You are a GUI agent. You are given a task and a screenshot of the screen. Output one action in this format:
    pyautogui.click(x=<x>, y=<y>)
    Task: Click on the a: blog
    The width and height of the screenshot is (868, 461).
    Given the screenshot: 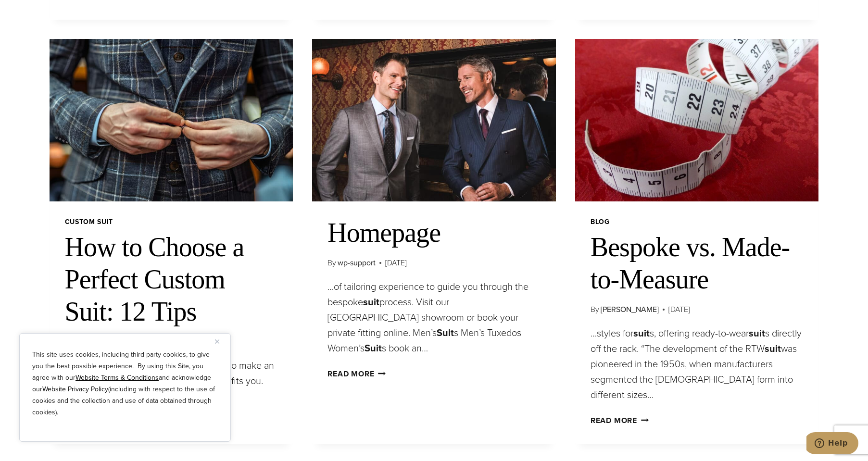 What is the action you would take?
    pyautogui.click(x=600, y=222)
    